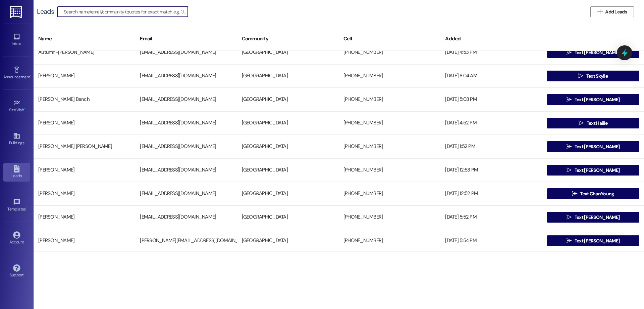  I want to click on a: Support, so click(17, 271).